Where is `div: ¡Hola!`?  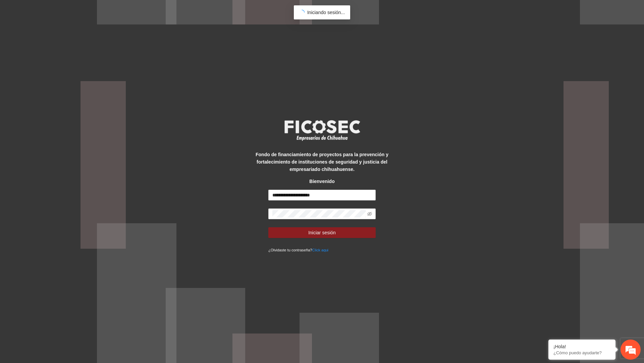
div: ¡Hola! is located at coordinates (582, 347).